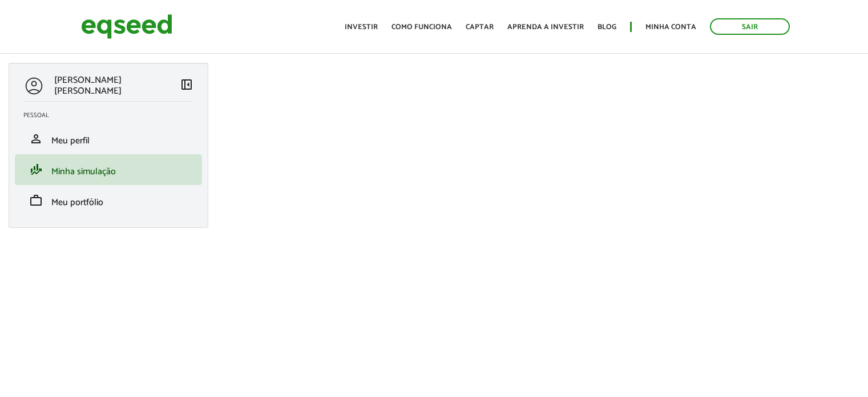 This screenshot has width=868, height=397. Describe the element at coordinates (187, 85) in the screenshot. I see `span: left_panel_close` at that location.